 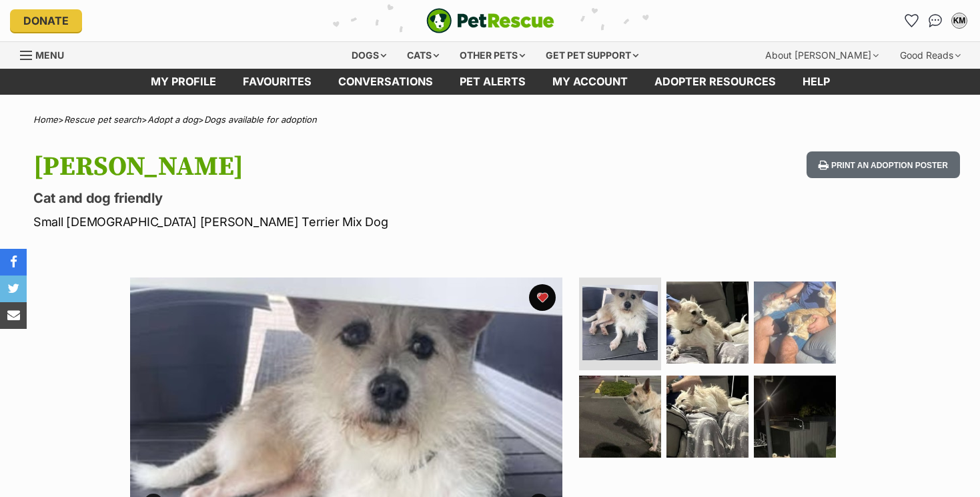 What do you see at coordinates (492, 56) in the screenshot?
I see `div: Other pets` at bounding box center [492, 56].